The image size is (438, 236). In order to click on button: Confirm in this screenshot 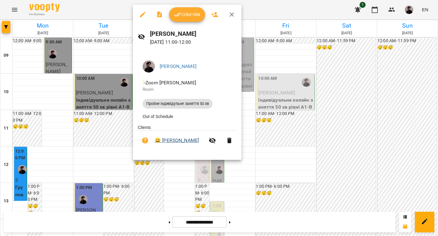, I will do `click(187, 15)`.